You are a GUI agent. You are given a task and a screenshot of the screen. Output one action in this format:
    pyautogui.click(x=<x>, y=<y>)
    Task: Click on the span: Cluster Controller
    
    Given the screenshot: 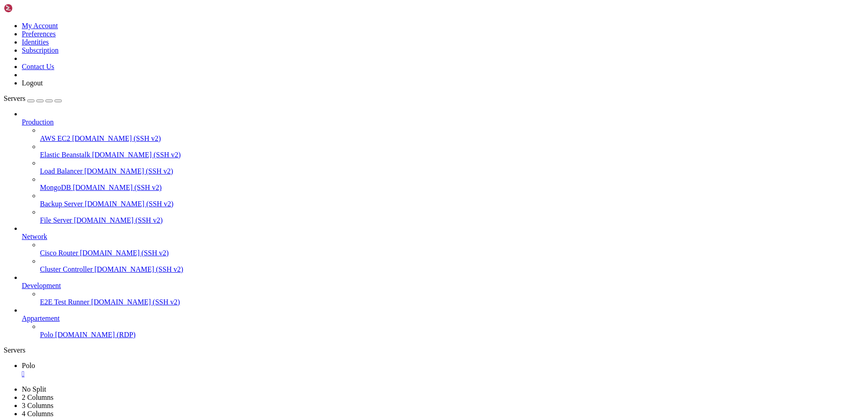 What is the action you would take?
    pyautogui.click(x=66, y=269)
    